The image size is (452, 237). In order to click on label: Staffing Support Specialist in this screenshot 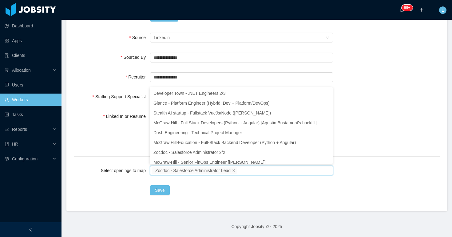, I will do `click(121, 97)`.